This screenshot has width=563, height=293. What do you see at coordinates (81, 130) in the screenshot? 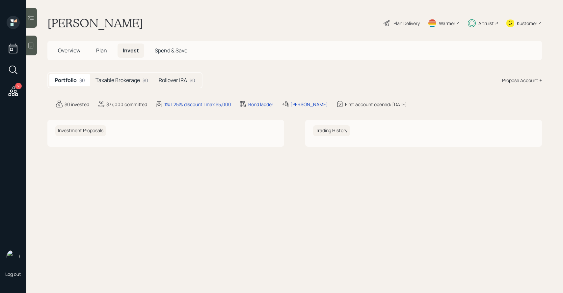
I see `h6: Investment Proposals` at bounding box center [81, 130].